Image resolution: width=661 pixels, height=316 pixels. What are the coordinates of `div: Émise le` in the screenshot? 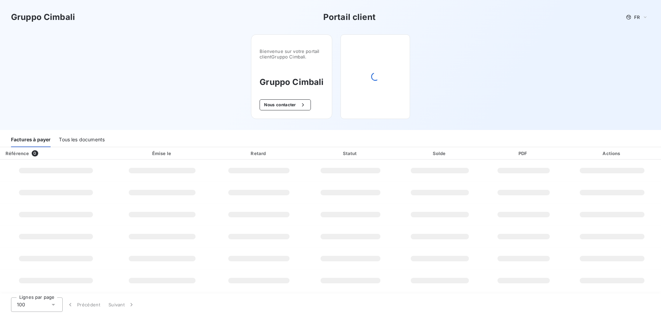 It's located at (162, 154).